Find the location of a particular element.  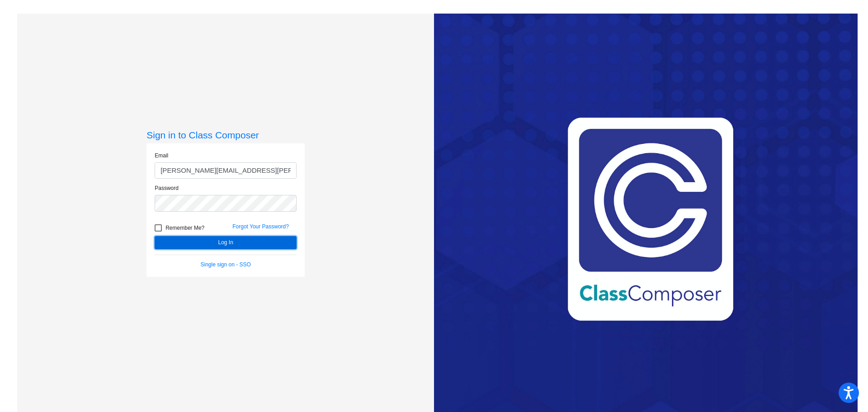

a: Forgot Your Password? is located at coordinates (260, 227).